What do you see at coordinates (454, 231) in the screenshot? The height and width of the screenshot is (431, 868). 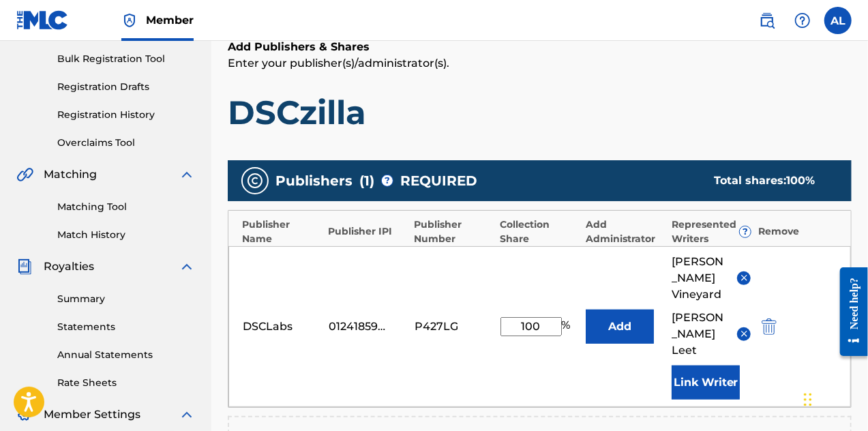 I see `div: Publisher Number` at bounding box center [454, 231].